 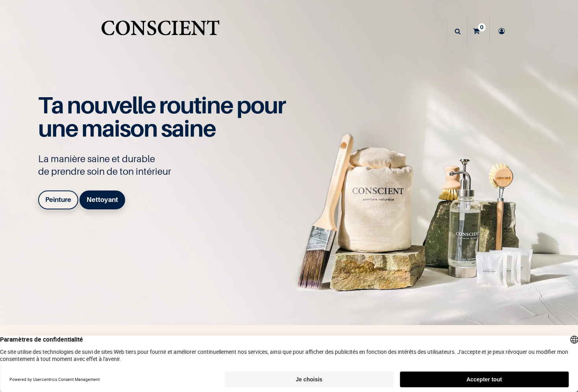 I want to click on a: Nettoyant, so click(x=102, y=200).